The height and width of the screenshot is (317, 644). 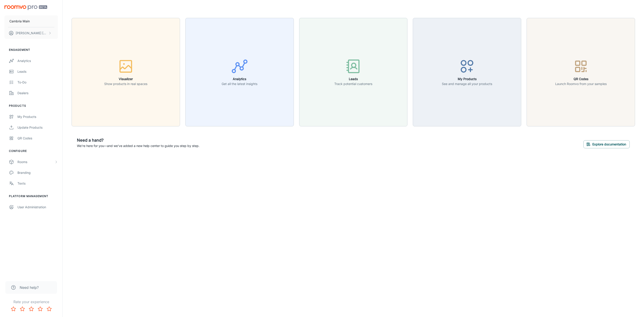 What do you see at coordinates (125, 79) in the screenshot?
I see `h6: Visualizer` at bounding box center [125, 79].